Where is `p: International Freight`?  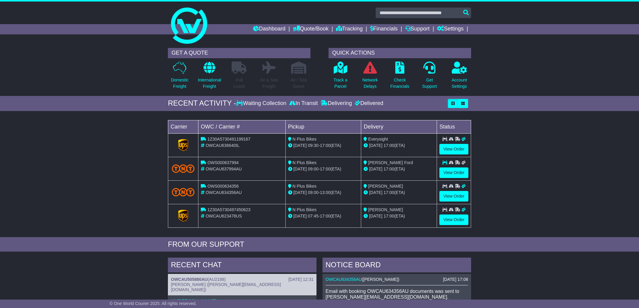
p: International Freight is located at coordinates (209, 83).